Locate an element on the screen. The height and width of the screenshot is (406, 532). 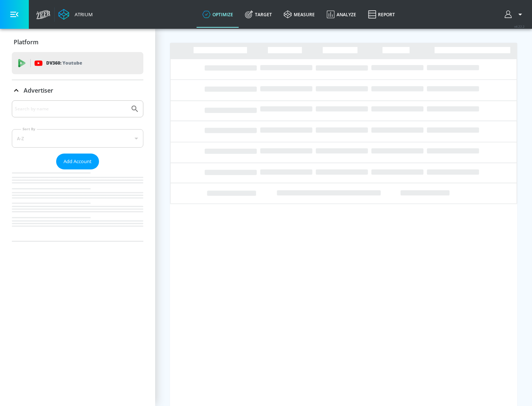
a: Analyze is located at coordinates (341, 14).